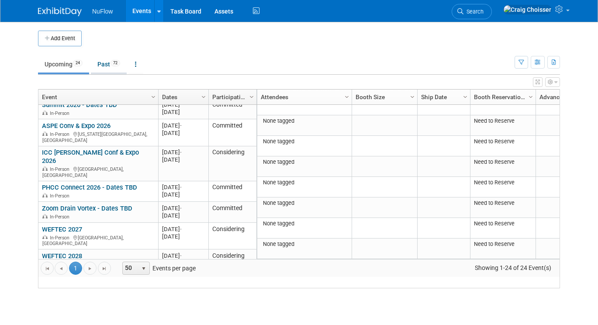  I want to click on a: PHCC Connect 2026 - Dates TBD, so click(90, 187).